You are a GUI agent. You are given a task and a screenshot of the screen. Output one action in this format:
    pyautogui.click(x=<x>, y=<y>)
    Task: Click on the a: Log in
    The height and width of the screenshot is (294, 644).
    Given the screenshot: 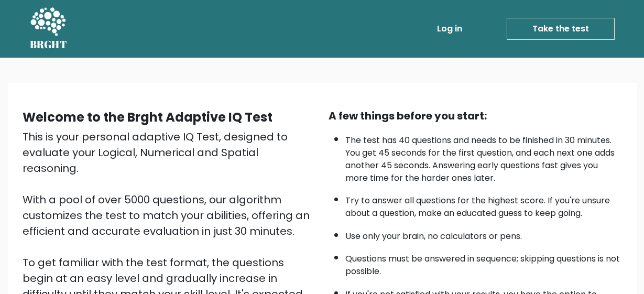 What is the action you would take?
    pyautogui.click(x=450, y=29)
    